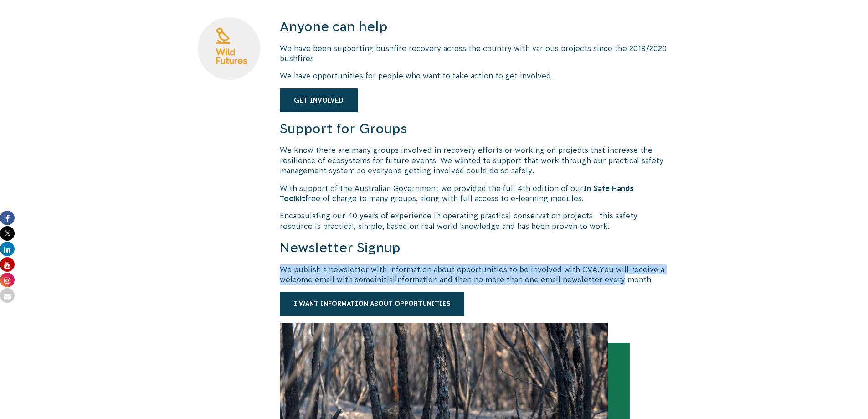 Image resolution: width=868 pixels, height=419 pixels. I want to click on a: I want information about opportunities, so click(372, 304).